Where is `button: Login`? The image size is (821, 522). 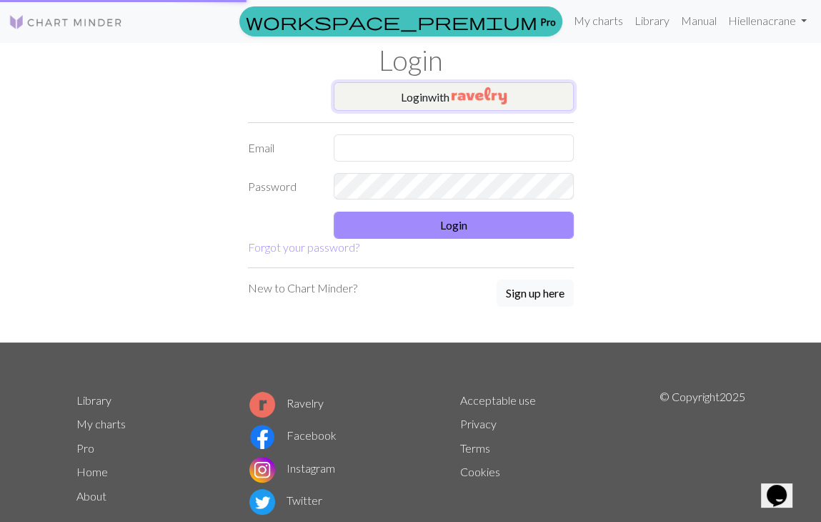
button: Login is located at coordinates (454, 225).